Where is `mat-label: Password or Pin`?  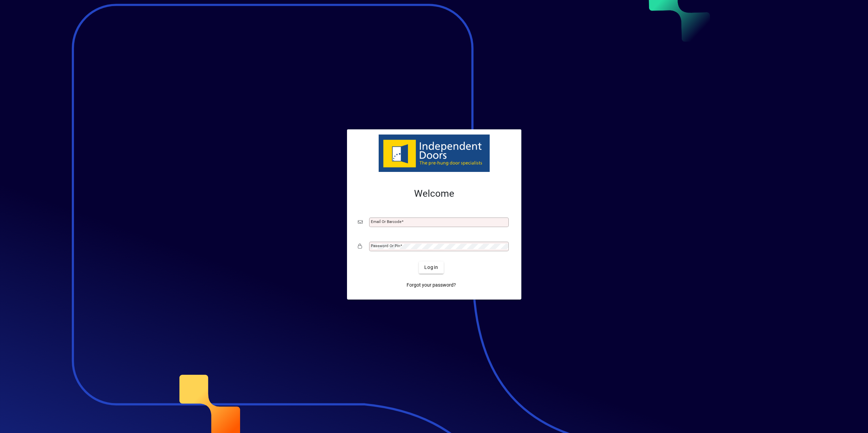
mat-label: Password or Pin is located at coordinates (385, 246).